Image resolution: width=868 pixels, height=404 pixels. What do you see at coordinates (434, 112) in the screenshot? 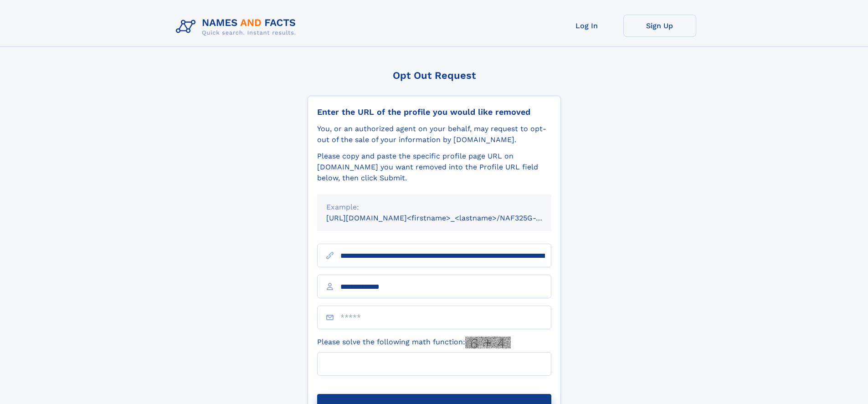
I see `div: Enter the URL of the profile you would like removed` at bounding box center [434, 112].